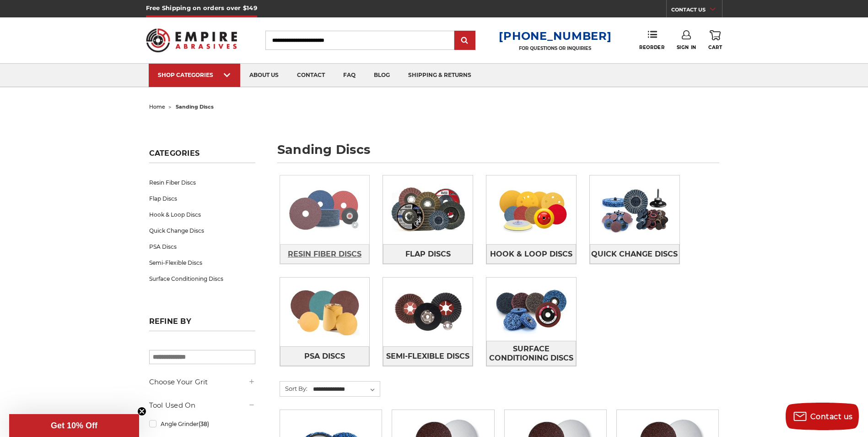 The image size is (868, 437). Describe the element at coordinates (382, 75) in the screenshot. I see `a: blog` at that location.